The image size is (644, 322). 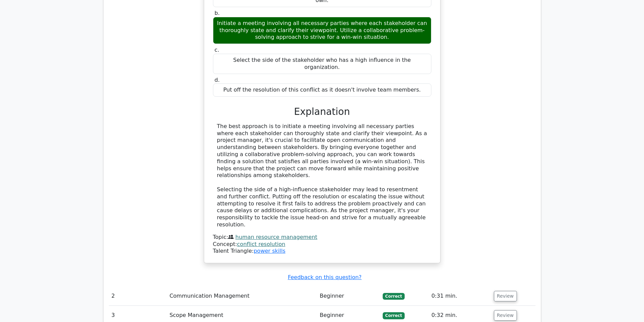 What do you see at coordinates (322, 30) in the screenshot?
I see `div: Initiate a meeting involving all necessary parties where each stakeholder can thoroughly state an...` at bounding box center [322, 30].